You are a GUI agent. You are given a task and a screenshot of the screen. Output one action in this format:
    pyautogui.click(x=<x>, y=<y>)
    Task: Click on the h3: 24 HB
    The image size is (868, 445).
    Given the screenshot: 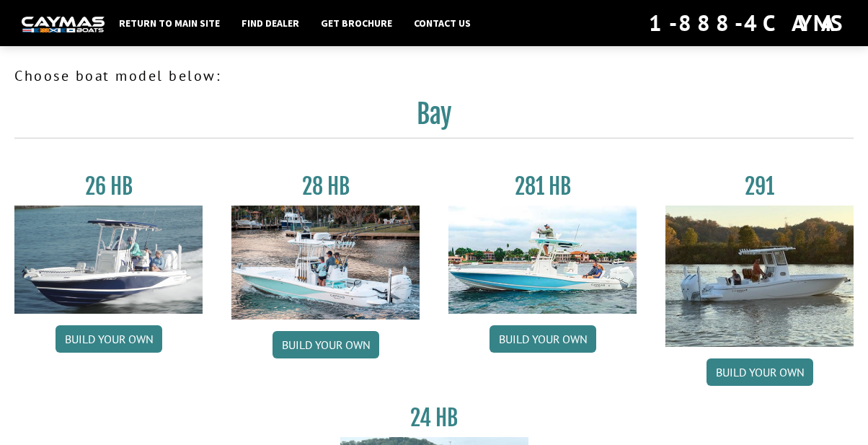 What is the action you would take?
    pyautogui.click(x=434, y=417)
    